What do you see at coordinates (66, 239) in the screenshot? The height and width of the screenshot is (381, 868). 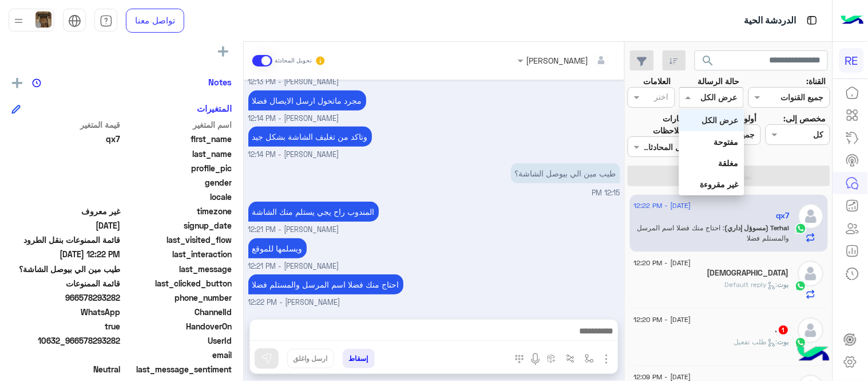 I see `span: قائمة الممنوعات بنقل الطرود` at bounding box center [66, 239].